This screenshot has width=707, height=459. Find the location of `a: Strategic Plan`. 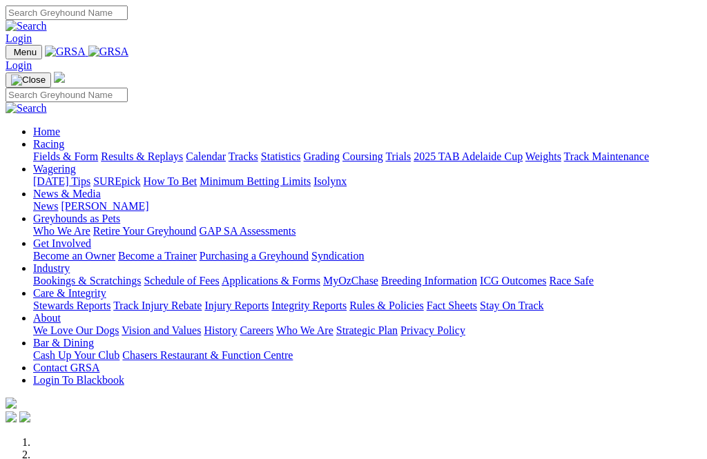

a: Strategic Plan is located at coordinates (367, 330).